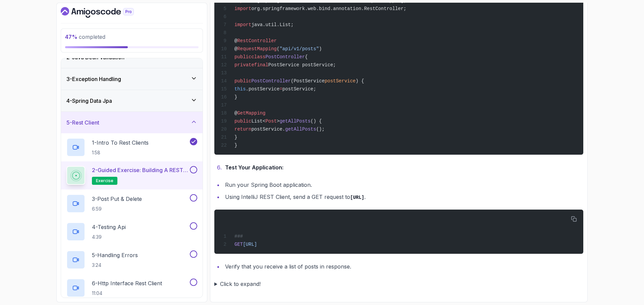 Image resolution: width=644 pixels, height=305 pixels. What do you see at coordinates (109, 237) in the screenshot?
I see `p: 4:39` at bounding box center [109, 237].